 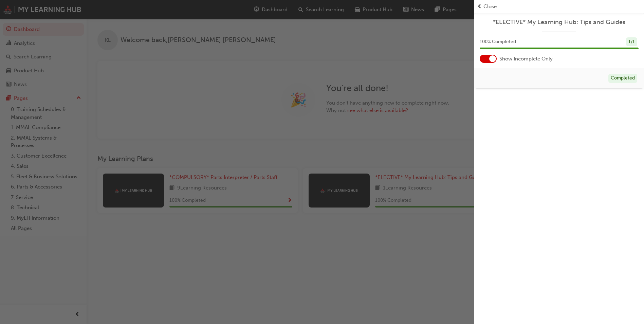 I want to click on div: 1 / 1, so click(x=631, y=42).